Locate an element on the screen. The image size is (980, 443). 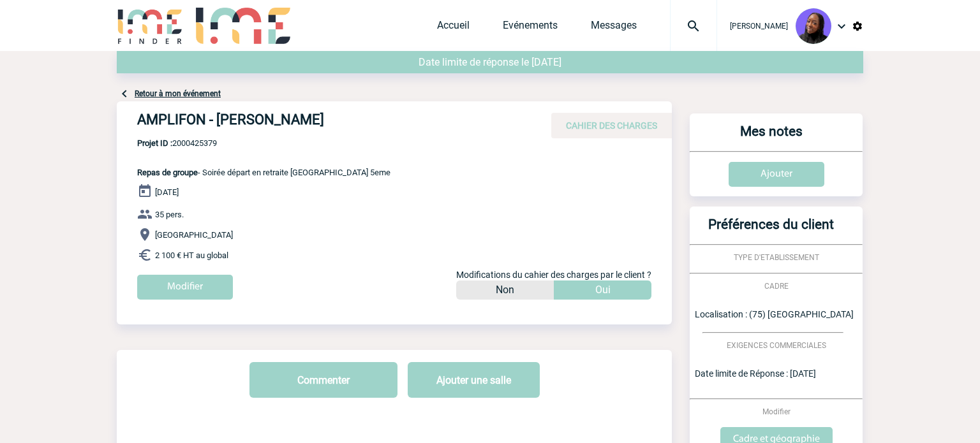
span: EXIGENCES COMMERCIALES is located at coordinates (776, 346).